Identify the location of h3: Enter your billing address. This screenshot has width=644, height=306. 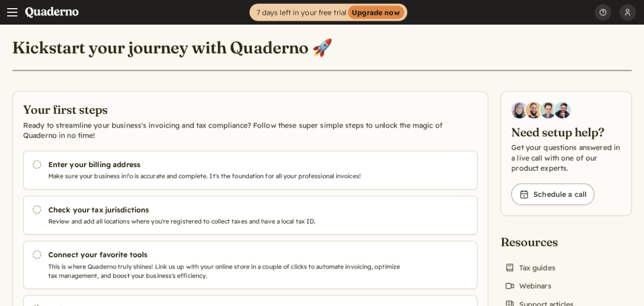
(224, 164).